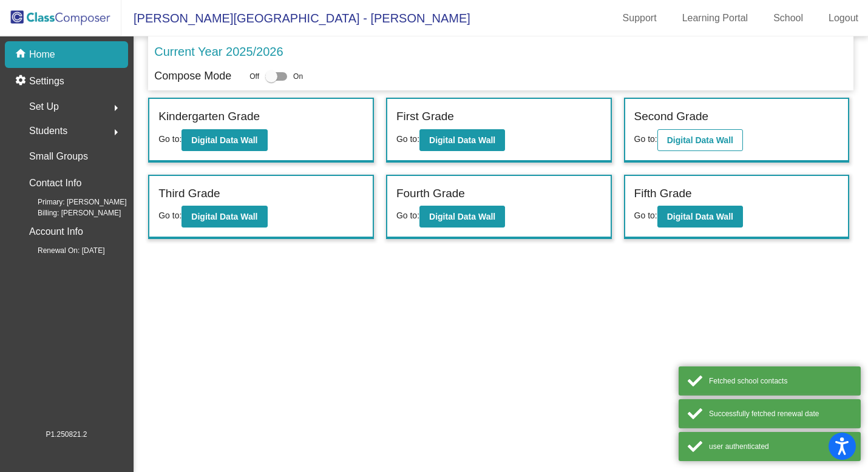  Describe the element at coordinates (42, 55) in the screenshot. I see `p: Home` at that location.